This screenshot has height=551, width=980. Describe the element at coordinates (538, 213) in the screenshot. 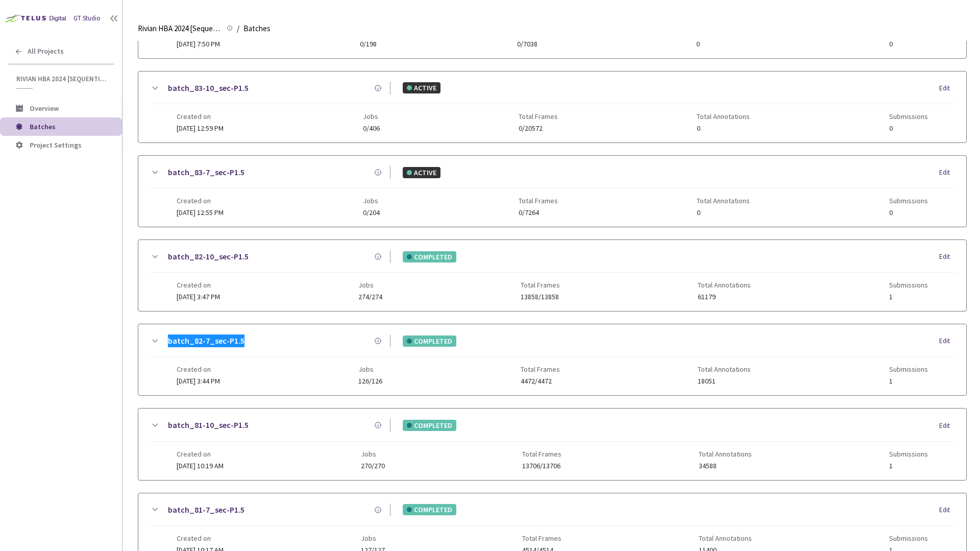

I see `span: 0/7264` at that location.